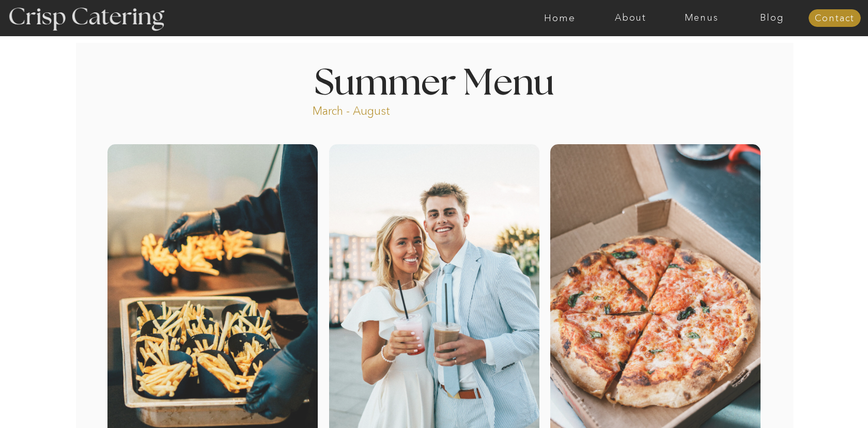  What do you see at coordinates (434, 80) in the screenshot?
I see `h1: Summer Menu` at bounding box center [434, 80].